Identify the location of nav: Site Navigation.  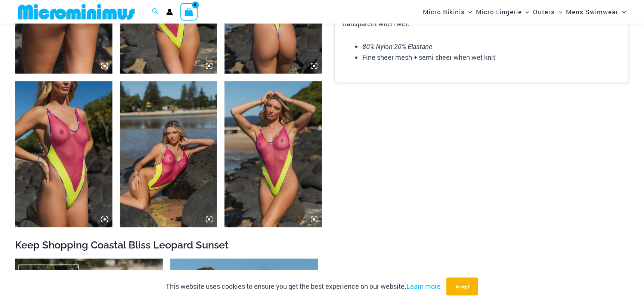
(525, 12).